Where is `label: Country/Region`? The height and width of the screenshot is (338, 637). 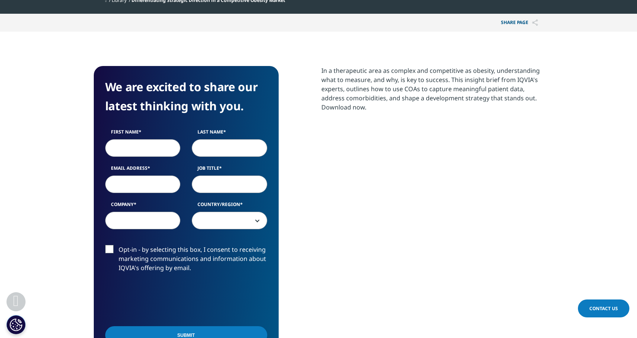 label: Country/Region is located at coordinates (230, 206).